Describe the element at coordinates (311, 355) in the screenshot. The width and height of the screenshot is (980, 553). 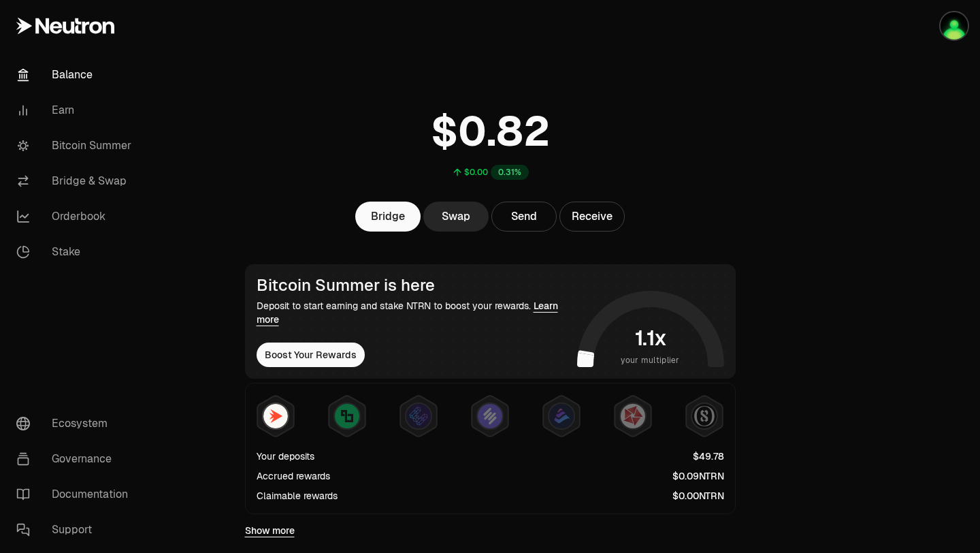
I see `button: Boost Your Rewards` at that location.